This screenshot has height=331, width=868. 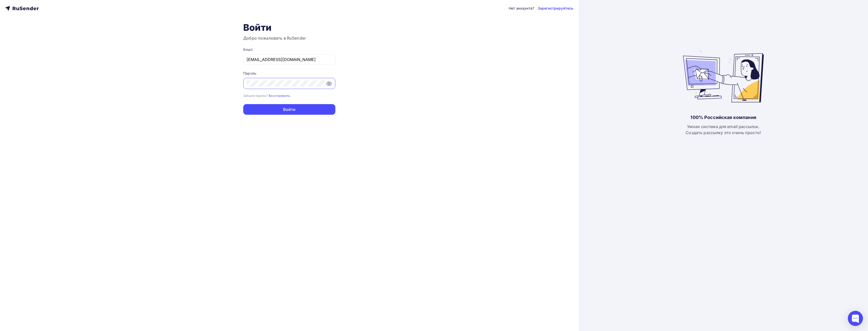 What do you see at coordinates (289, 109) in the screenshot?
I see `button: Войти` at bounding box center [289, 109].